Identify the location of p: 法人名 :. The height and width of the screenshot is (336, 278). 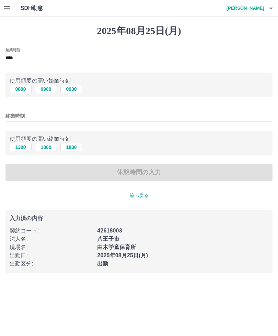
(51, 239).